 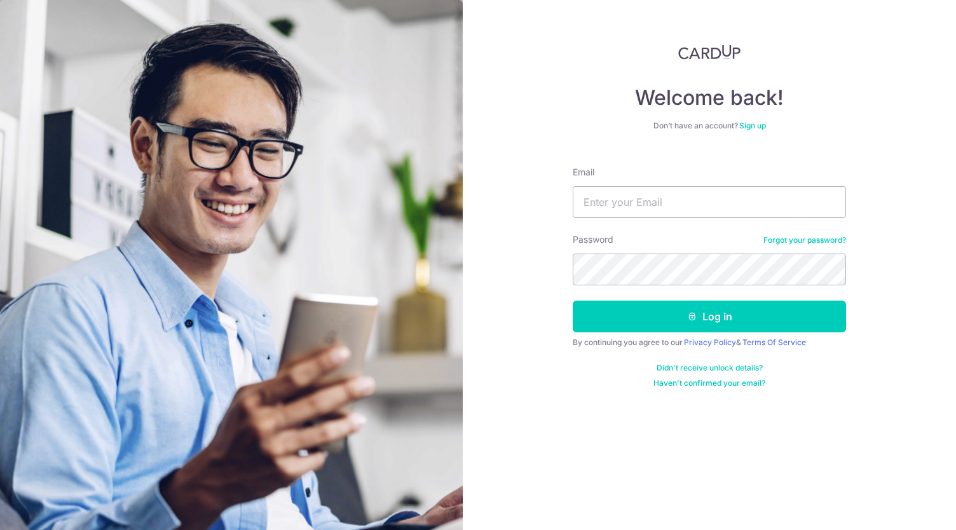 I want to click on label: Password, so click(x=593, y=240).